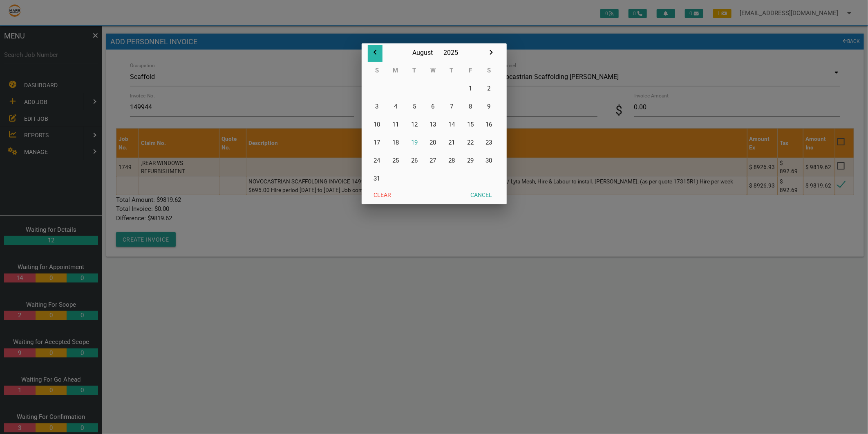 Image resolution: width=868 pixels, height=434 pixels. I want to click on abbr: Monday, so click(396, 70).